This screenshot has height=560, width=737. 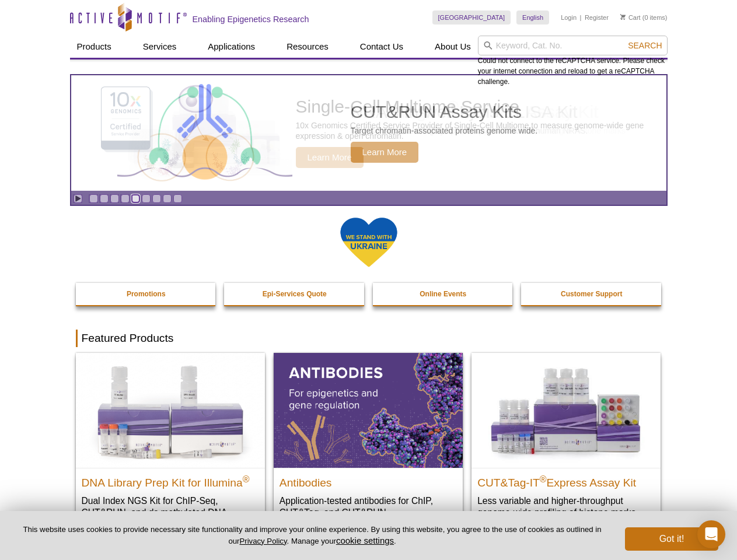 What do you see at coordinates (572, 61) in the screenshot?
I see `div: Could not connect to the reCAPTCHA service. Please check your internet connection and reload to g...` at bounding box center [572, 61].